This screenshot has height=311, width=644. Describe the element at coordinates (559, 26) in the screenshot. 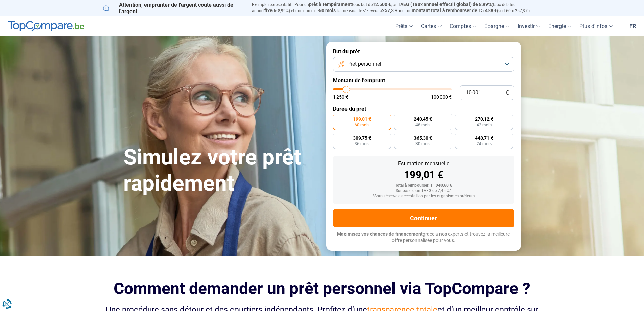

I see `a: Énergie` at that location.